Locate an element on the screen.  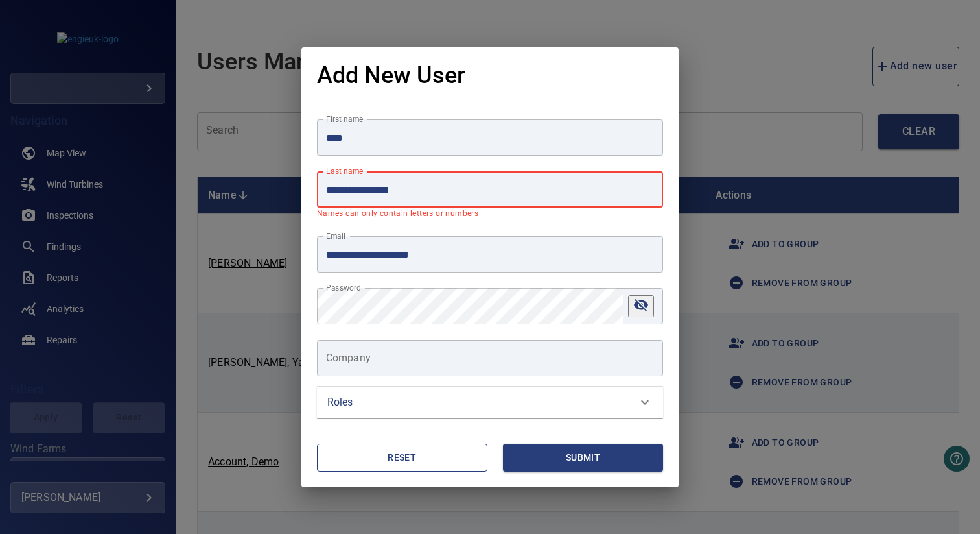
div: Roles is located at coordinates (490, 402).